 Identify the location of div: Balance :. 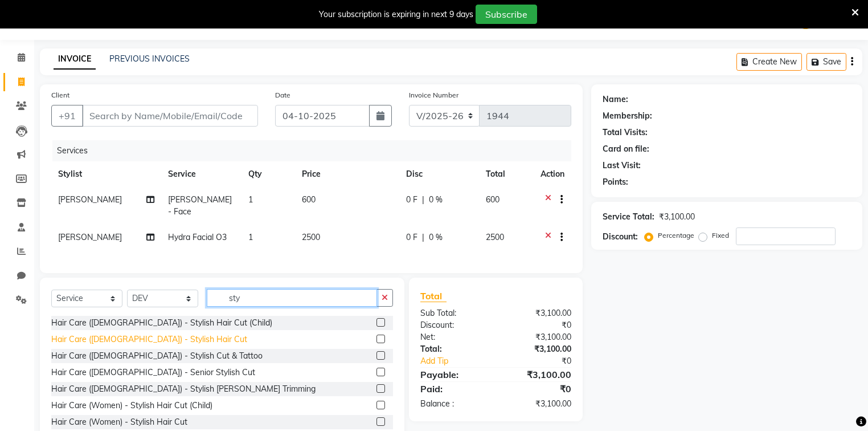
(453, 403).